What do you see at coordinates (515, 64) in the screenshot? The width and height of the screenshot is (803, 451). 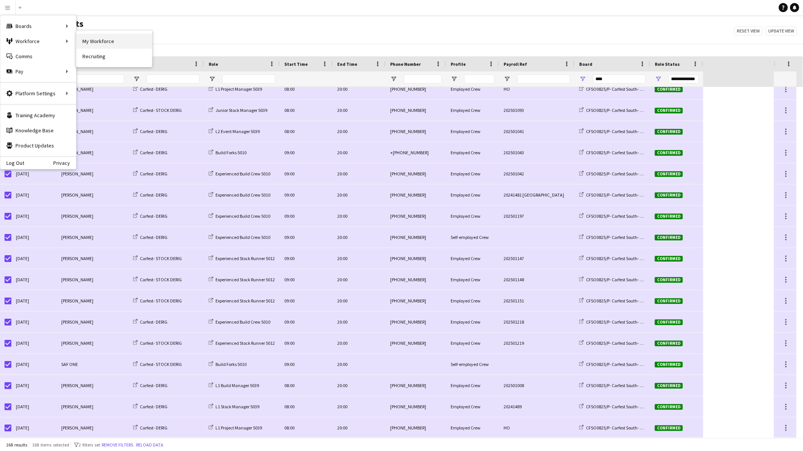 I see `span: Payroll Ref` at bounding box center [515, 64].